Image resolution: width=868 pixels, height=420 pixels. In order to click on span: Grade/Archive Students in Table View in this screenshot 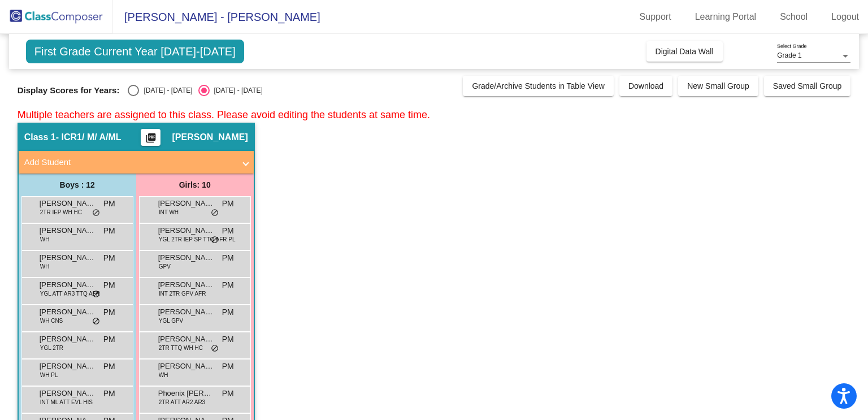, I will do `click(538, 86)`.